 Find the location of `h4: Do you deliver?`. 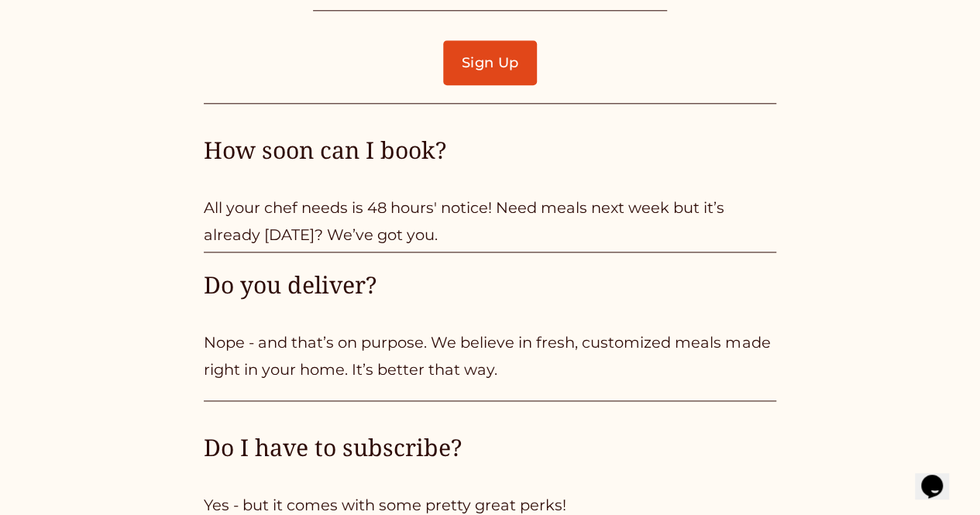

h4: Do you deliver? is located at coordinates (490, 285).